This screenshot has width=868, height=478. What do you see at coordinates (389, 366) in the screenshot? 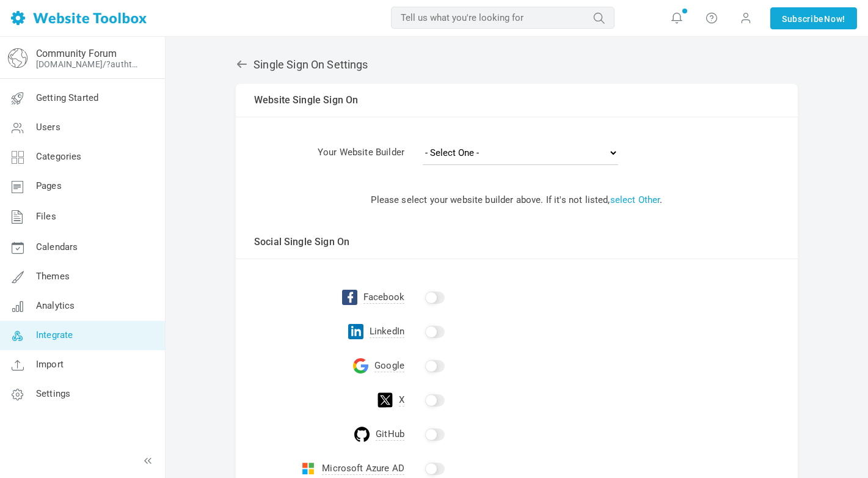
I see `span: Google` at bounding box center [389, 366].